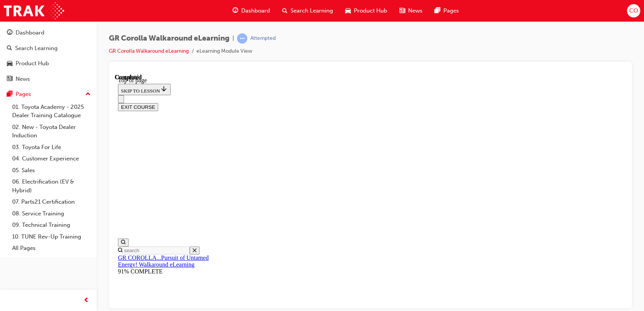 The image size is (644, 311). What do you see at coordinates (366, 11) in the screenshot?
I see `a: car-iconProduct Hub` at bounding box center [366, 11].